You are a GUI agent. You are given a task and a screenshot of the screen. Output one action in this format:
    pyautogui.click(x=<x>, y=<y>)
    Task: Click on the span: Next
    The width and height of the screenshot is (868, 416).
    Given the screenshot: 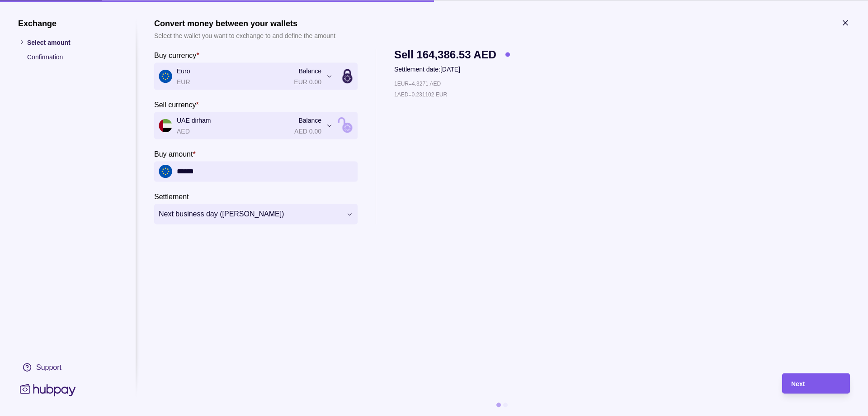 What is the action you would take?
    pyautogui.click(x=798, y=384)
    